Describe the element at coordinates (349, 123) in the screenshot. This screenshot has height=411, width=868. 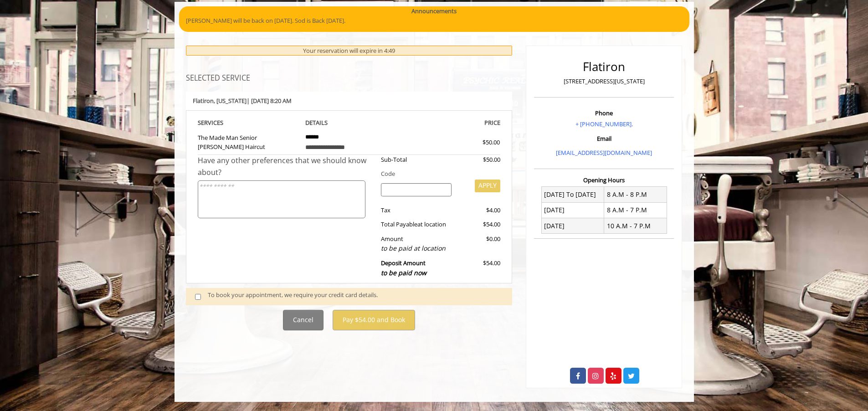
I see `th: DETAILS` at that location.